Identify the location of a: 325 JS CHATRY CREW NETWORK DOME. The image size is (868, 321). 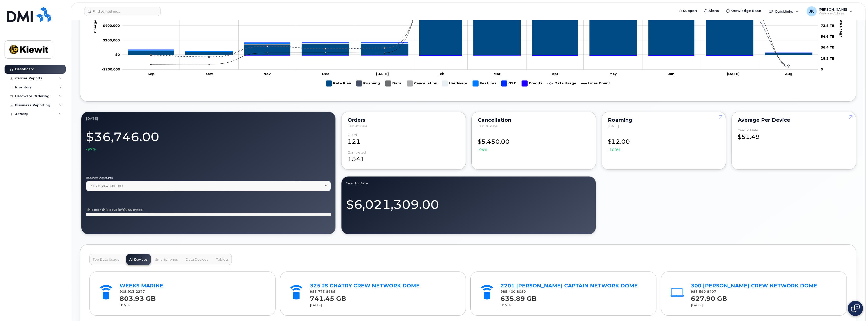
(365, 285).